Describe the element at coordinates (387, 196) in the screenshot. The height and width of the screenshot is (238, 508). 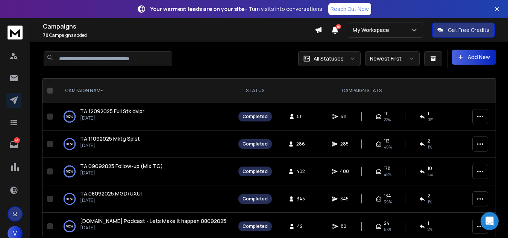
I see `span: 134` at that location.